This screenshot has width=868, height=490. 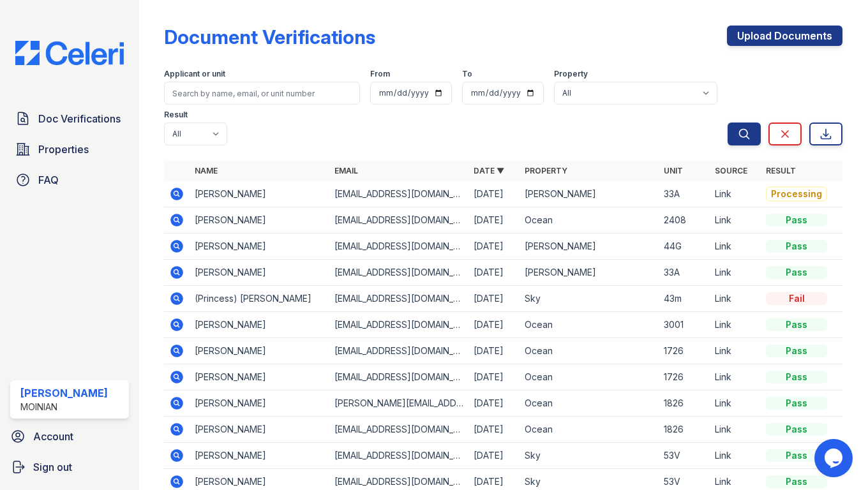 What do you see at coordinates (731, 171) in the screenshot?
I see `a: Source` at bounding box center [731, 171].